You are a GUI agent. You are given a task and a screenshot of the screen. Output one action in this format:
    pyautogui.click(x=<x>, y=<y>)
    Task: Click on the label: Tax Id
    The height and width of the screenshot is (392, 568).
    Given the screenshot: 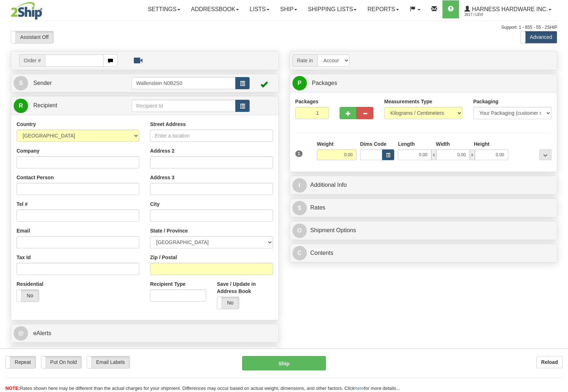 What is the action you would take?
    pyautogui.click(x=24, y=257)
    